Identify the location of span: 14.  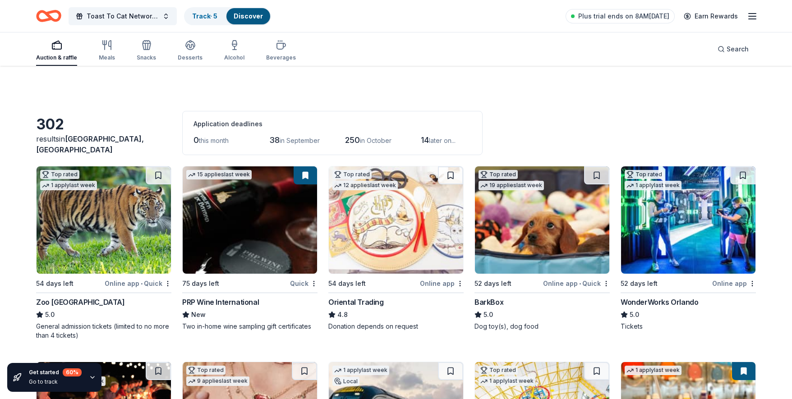
(425, 140).